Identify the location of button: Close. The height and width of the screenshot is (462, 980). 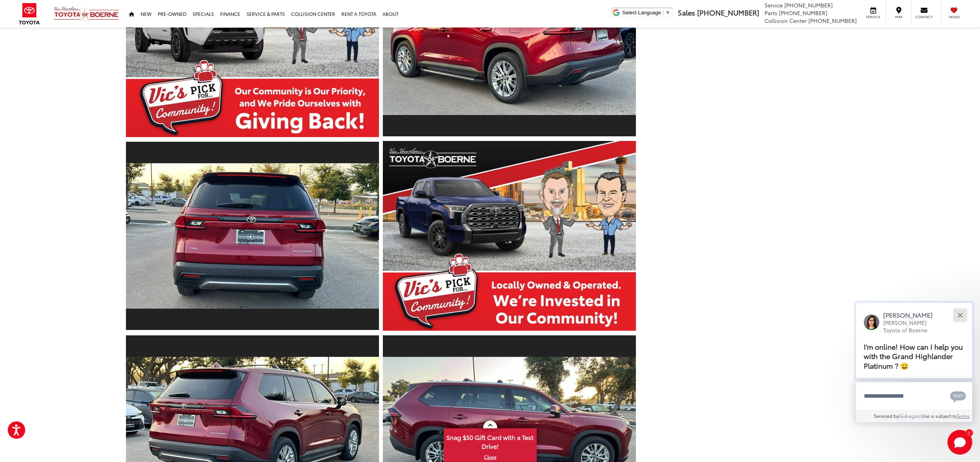
(960, 315).